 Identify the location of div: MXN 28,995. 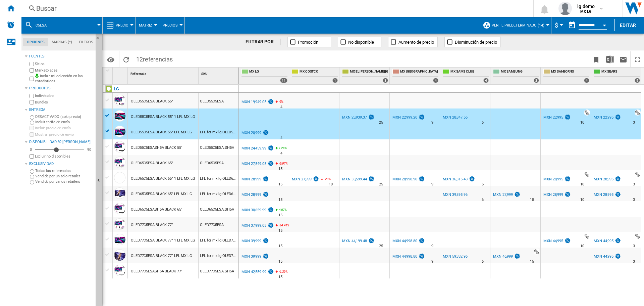
(603, 195).